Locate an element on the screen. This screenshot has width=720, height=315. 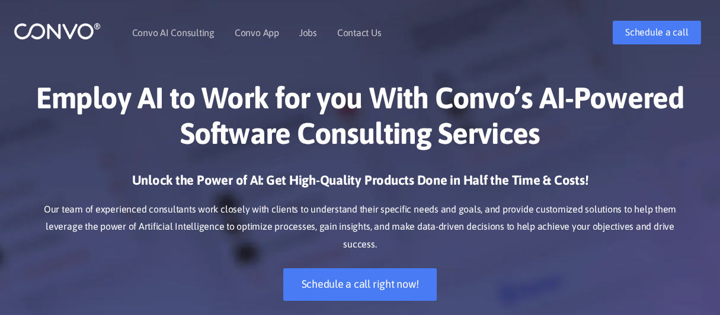
h3: Unlock the Power of AI: Get High-Quality Products Done in Half the Time & Costs! is located at coordinates (360, 185).